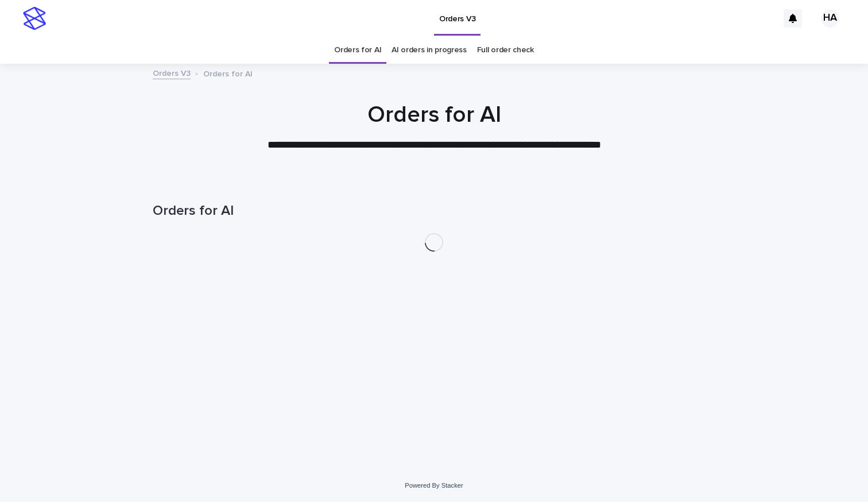 The image size is (868, 502). Describe the element at coordinates (34, 19) in the screenshot. I see `img: stacker-logo-s-only.png` at that location.